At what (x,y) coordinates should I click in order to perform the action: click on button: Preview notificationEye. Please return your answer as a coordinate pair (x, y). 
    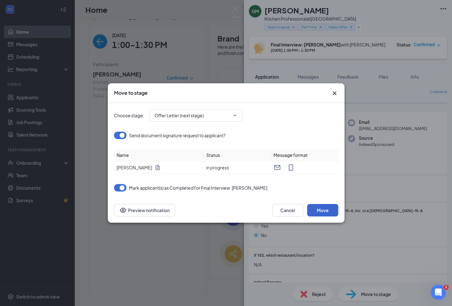
    Looking at the image, I should click on (145, 210).